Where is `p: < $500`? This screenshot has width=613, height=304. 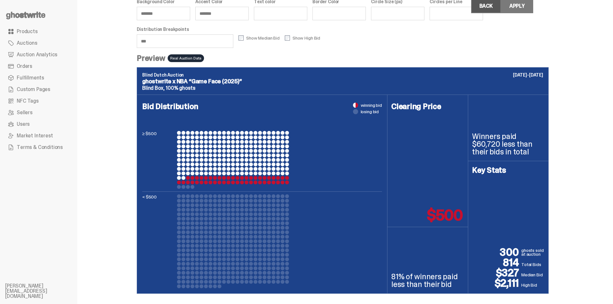 p: < $500 is located at coordinates (158, 242).